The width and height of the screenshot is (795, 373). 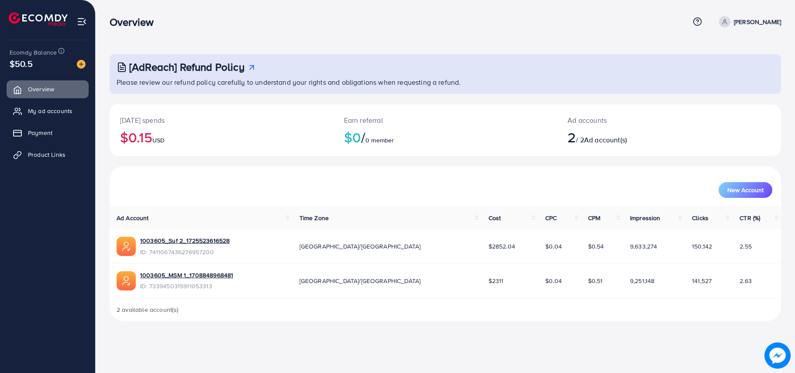 I want to click on span: 0 member, so click(x=379, y=140).